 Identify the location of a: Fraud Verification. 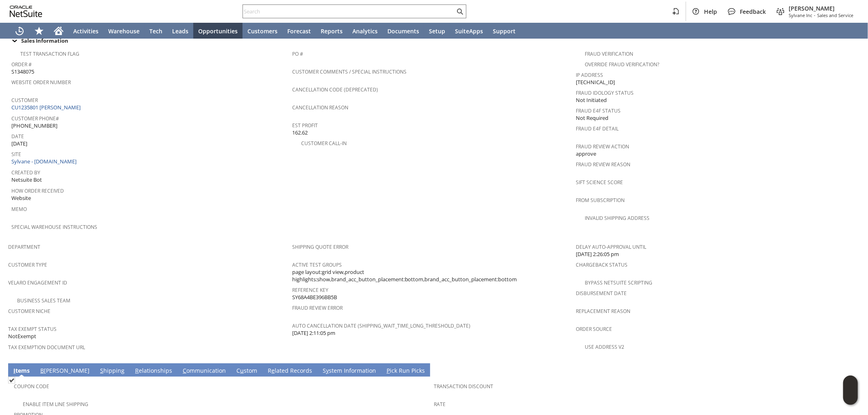
(609, 54).